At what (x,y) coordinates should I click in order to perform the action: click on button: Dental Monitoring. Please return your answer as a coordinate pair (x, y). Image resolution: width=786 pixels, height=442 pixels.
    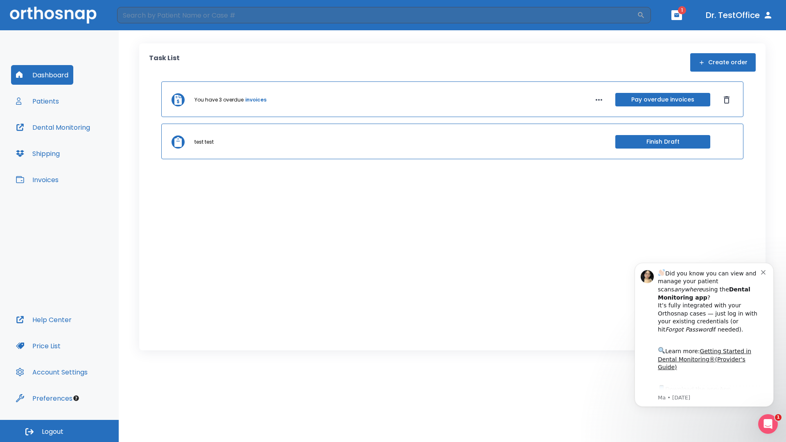
    Looking at the image, I should click on (53, 127).